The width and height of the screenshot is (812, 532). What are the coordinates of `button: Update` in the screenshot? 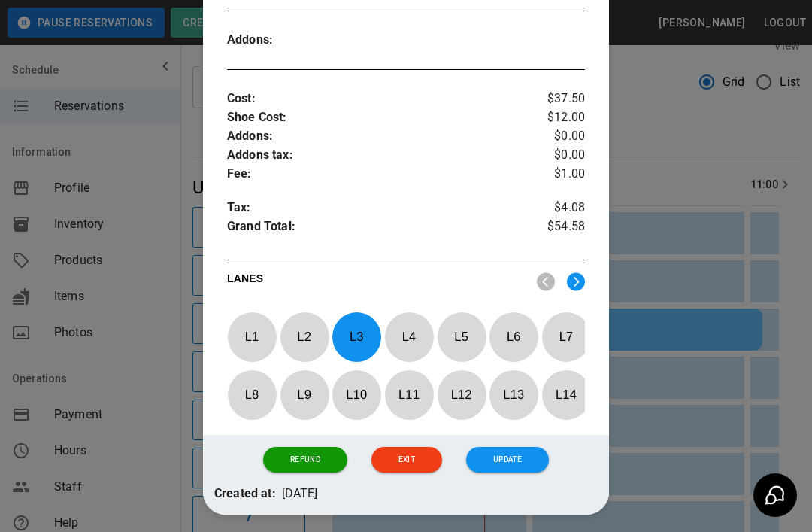 It's located at (508, 460).